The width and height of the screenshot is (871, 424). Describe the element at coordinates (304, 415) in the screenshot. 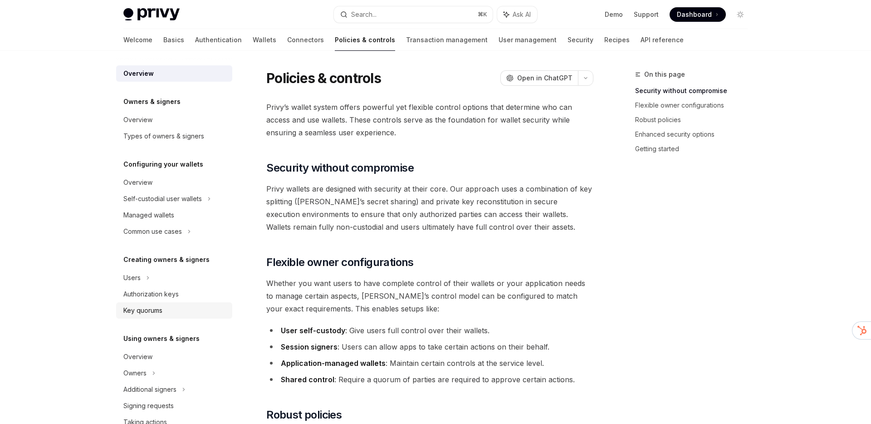

I see `span: Robust policies` at that location.